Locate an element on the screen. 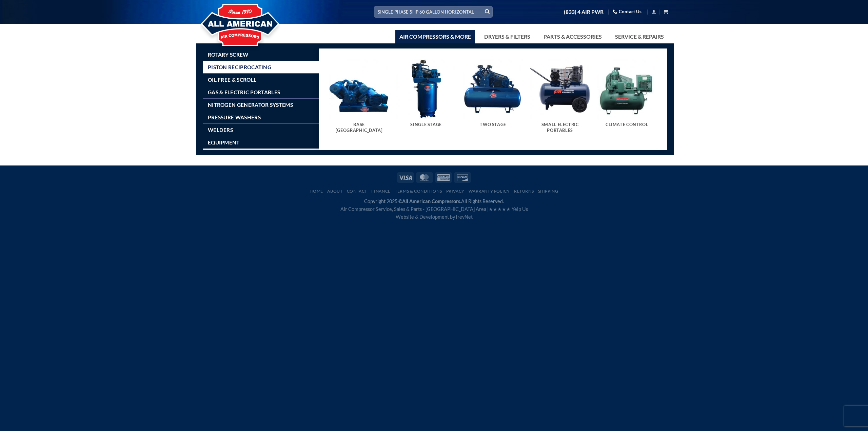  strong: All American Compressors. is located at coordinates (432, 201).